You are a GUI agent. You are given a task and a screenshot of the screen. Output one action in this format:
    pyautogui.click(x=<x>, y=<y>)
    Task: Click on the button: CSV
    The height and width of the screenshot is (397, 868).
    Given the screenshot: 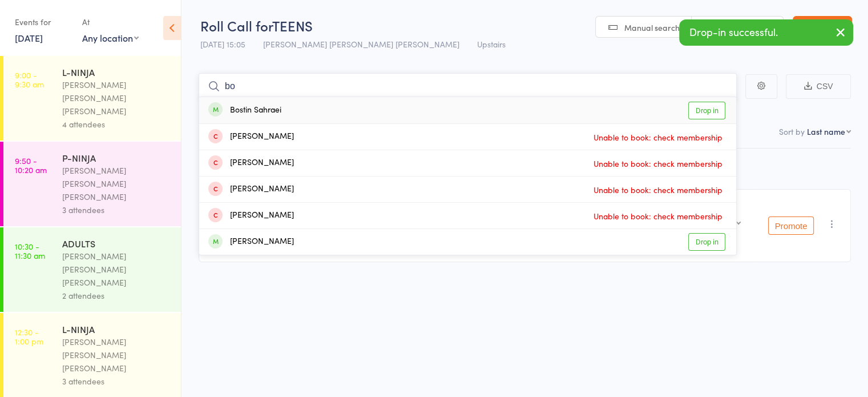 What is the action you would take?
    pyautogui.click(x=818, y=86)
    